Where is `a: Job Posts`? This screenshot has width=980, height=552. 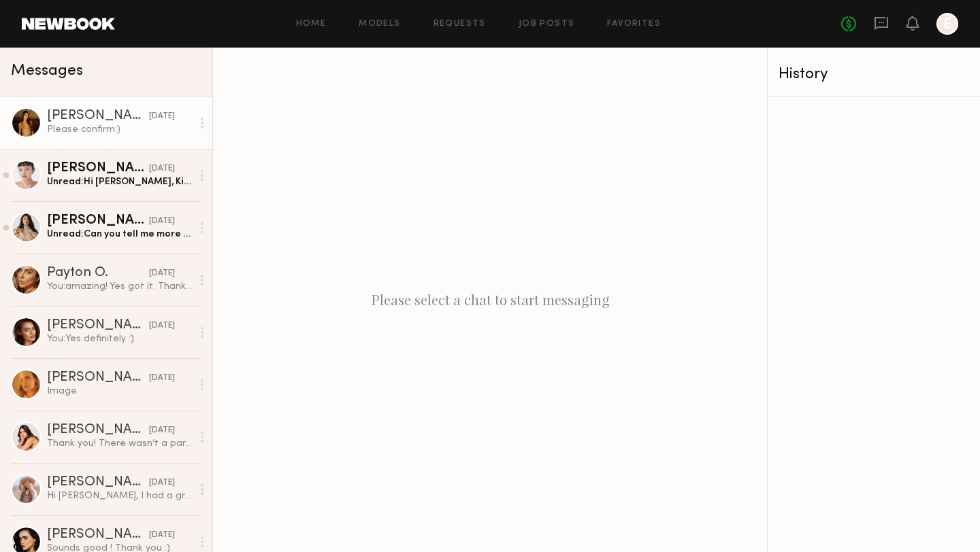 a: Job Posts is located at coordinates (546, 24).